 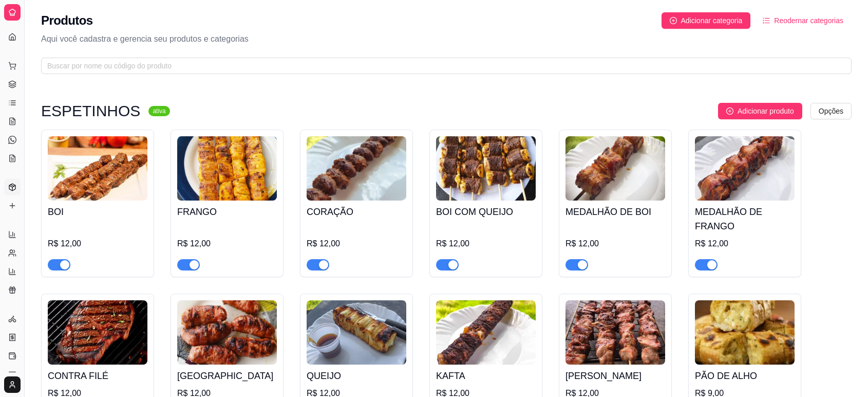 I want to click on h4: CORAÇÃO, so click(x=356, y=212).